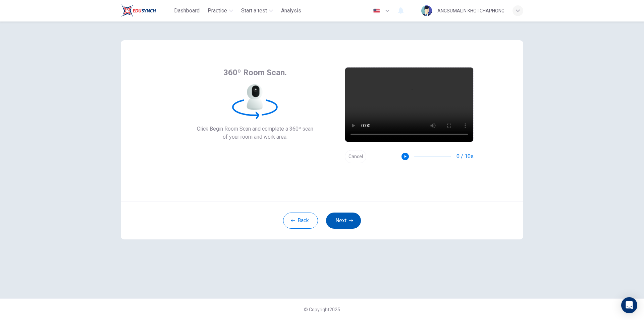 This screenshot has height=320, width=644. I want to click on button: Analysis, so click(291, 11).